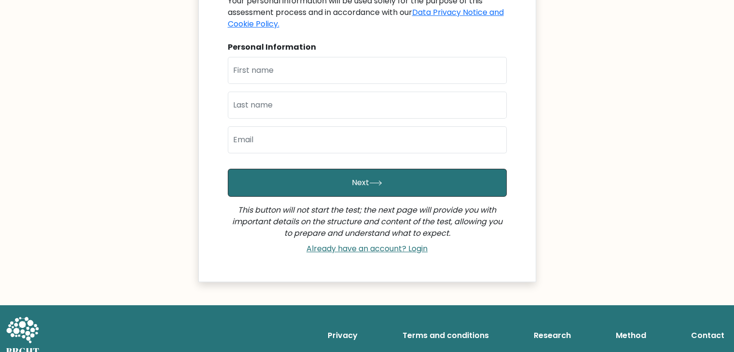  Describe the element at coordinates (367, 47) in the screenshot. I see `div: Personal Information` at that location.